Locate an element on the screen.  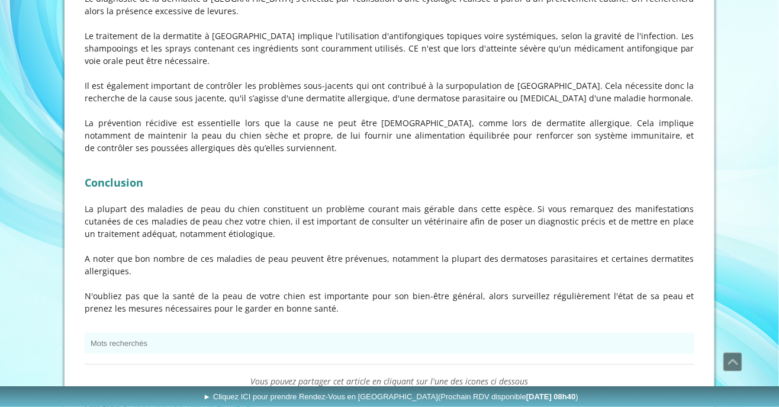
span: (Prochain RDV disponible ) is located at coordinates (508, 396).